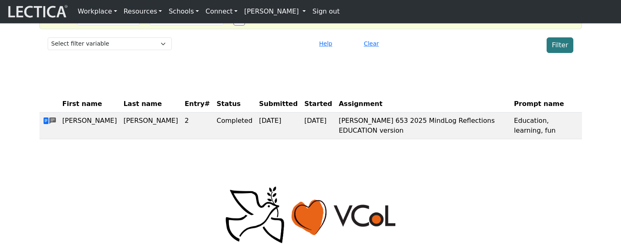 The height and width of the screenshot is (244, 621). Describe the element at coordinates (560, 45) in the screenshot. I see `button: Filter` at that location.